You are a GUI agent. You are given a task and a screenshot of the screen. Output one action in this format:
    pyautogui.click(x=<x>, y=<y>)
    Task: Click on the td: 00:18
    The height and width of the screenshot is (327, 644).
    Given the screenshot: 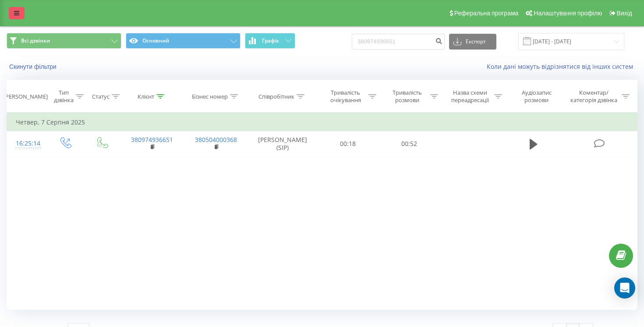 What is the action you would take?
    pyautogui.click(x=348, y=144)
    